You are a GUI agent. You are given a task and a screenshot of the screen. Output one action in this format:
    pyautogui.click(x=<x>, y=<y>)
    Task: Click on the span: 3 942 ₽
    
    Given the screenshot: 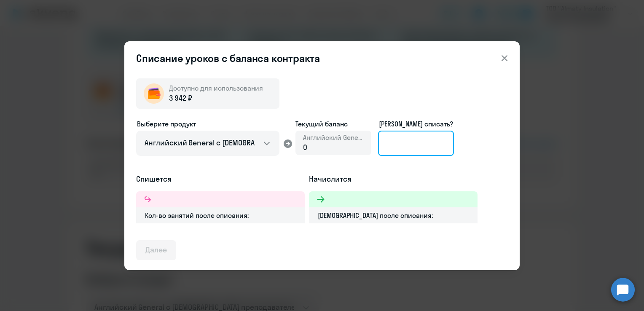 What is the action you would take?
    pyautogui.click(x=180, y=98)
    